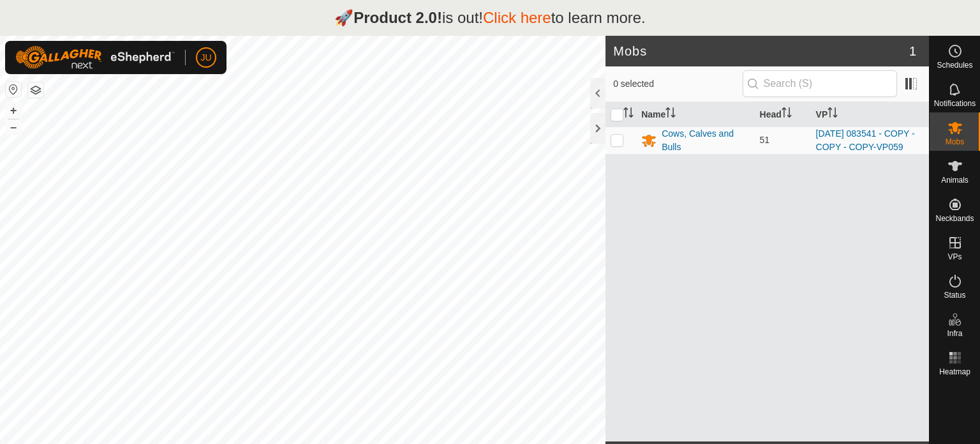 Image resolution: width=980 pixels, height=444 pixels. I want to click on span: JU, so click(206, 57).